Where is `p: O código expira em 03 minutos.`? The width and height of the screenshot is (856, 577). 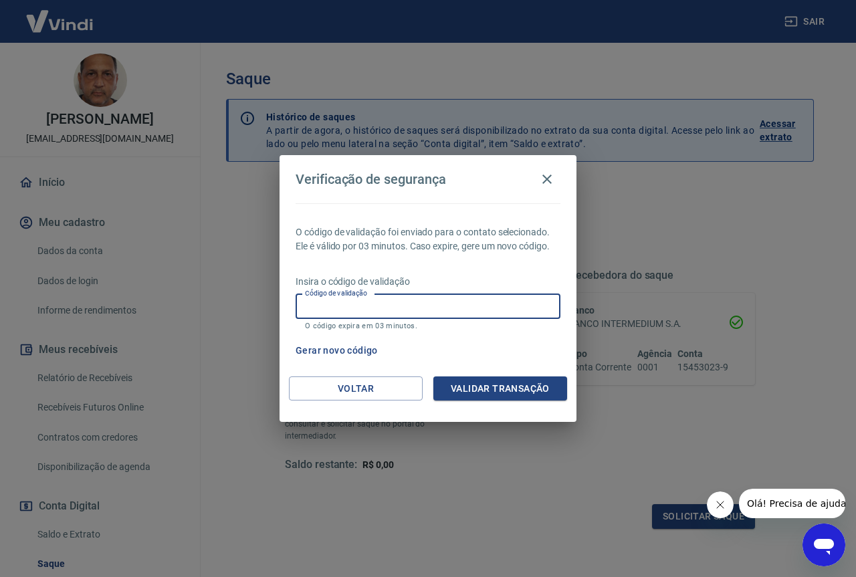
p: O código expira em 03 minutos. is located at coordinates (428, 326).